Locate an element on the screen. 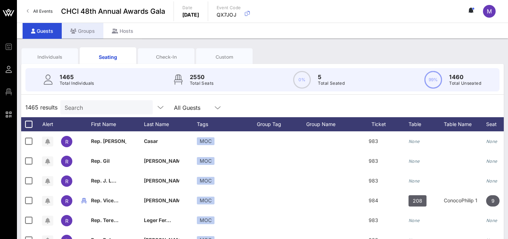  span: 208 is located at coordinates (417, 201).